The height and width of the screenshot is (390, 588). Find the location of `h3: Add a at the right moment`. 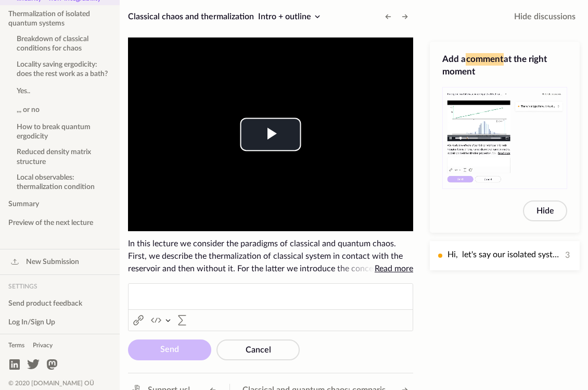

h3: Add a at the right moment is located at coordinates (505, 65).